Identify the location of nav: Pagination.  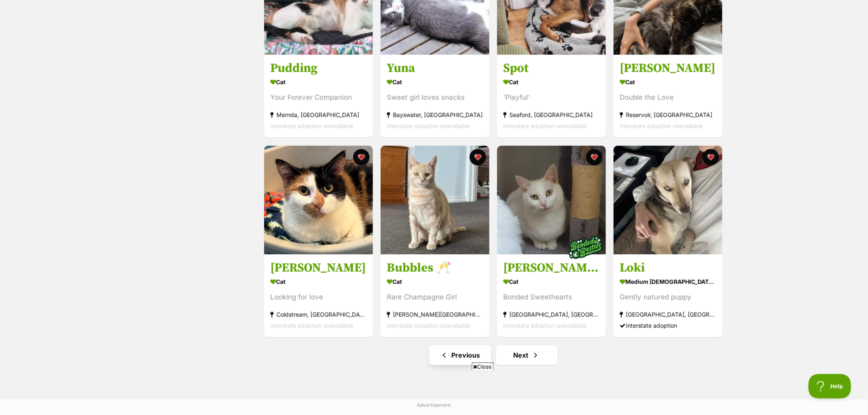
(493, 355).